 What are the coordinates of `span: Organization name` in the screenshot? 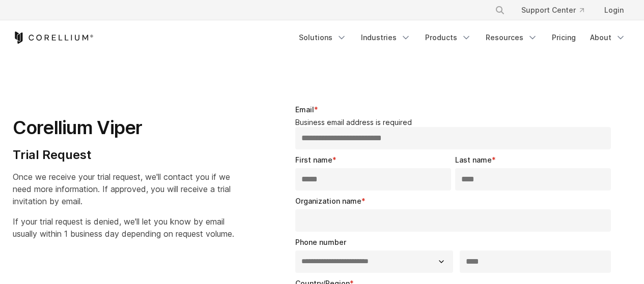 It's located at (328, 201).